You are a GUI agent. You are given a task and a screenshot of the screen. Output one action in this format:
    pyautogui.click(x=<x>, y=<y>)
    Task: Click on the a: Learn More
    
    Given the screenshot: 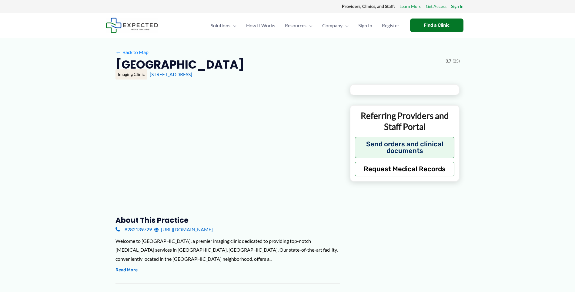 What is the action you would take?
    pyautogui.click(x=411, y=6)
    